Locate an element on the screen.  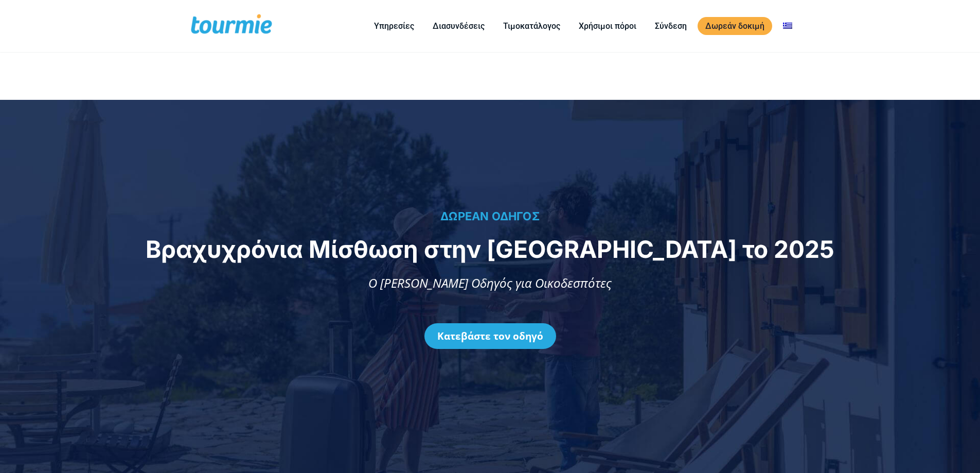
a: Κατεβάστε τον οδηγό is located at coordinates (491, 336).